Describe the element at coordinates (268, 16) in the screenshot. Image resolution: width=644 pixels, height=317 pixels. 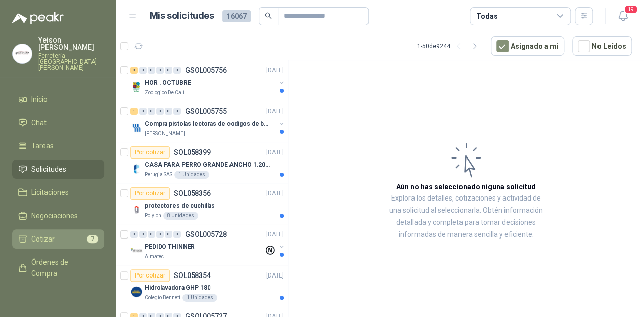
I see `span: search` at that location.